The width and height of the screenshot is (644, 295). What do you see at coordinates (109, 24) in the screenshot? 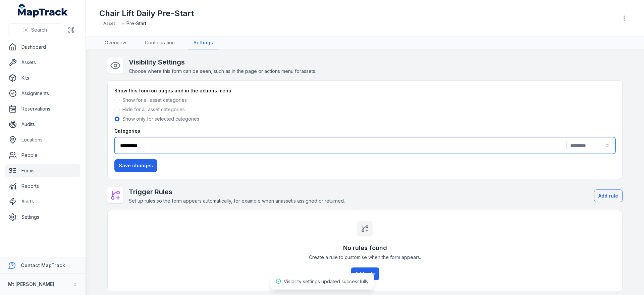
I see `div: Asset` at bounding box center [109, 24].